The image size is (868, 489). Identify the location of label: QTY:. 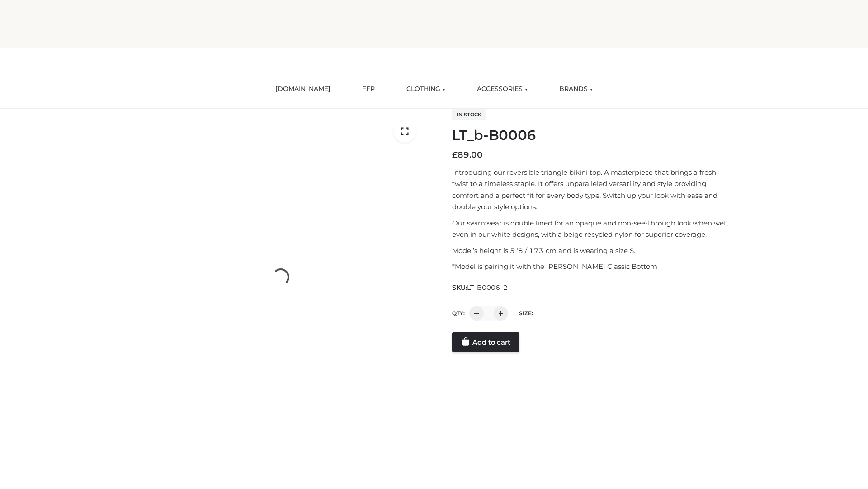
(459, 313).